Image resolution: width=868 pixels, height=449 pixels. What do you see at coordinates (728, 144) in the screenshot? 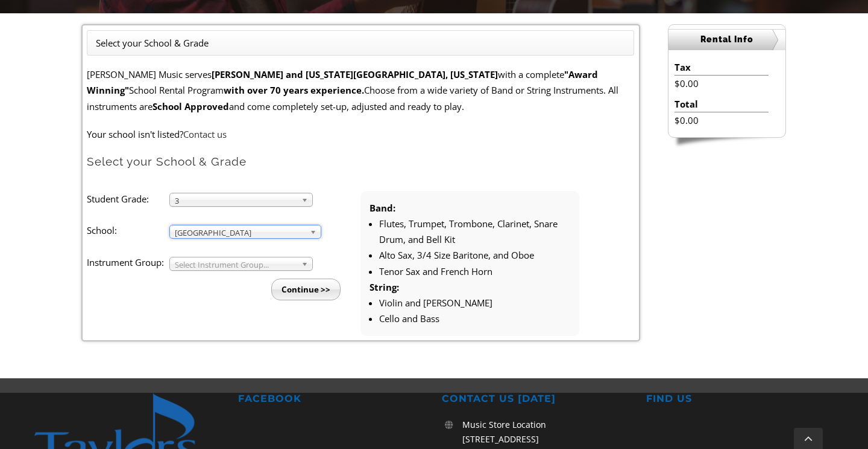
I see `img: sidebar-footer.png` at bounding box center [728, 144].